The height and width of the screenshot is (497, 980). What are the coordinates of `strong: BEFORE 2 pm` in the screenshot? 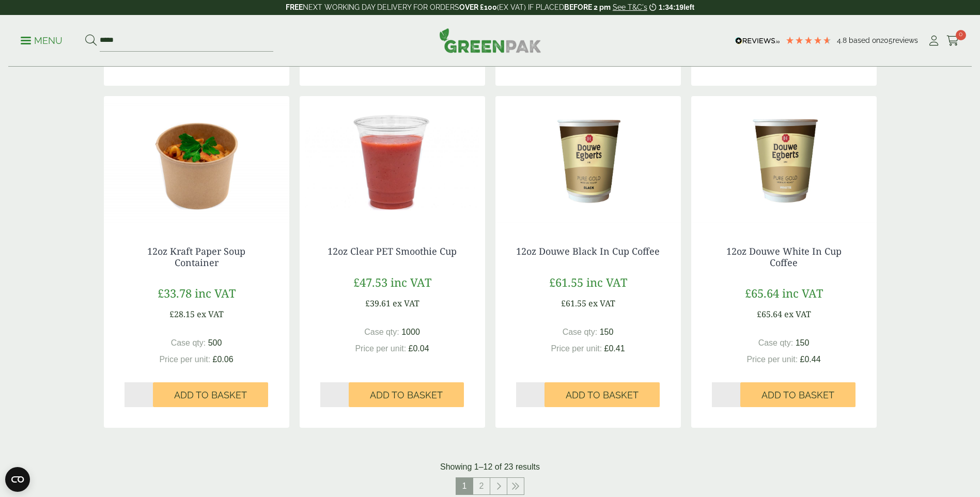 It's located at (588, 7).